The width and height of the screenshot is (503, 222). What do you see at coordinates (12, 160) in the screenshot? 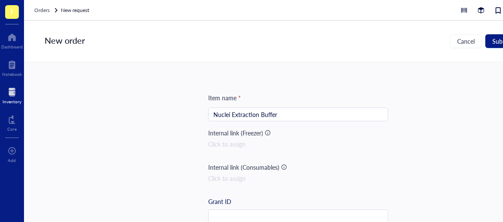
I see `div: Add` at bounding box center [12, 160].